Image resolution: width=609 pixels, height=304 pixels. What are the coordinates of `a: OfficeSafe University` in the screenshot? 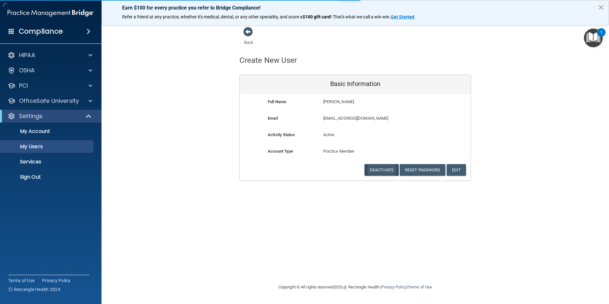 It's located at (50, 101).